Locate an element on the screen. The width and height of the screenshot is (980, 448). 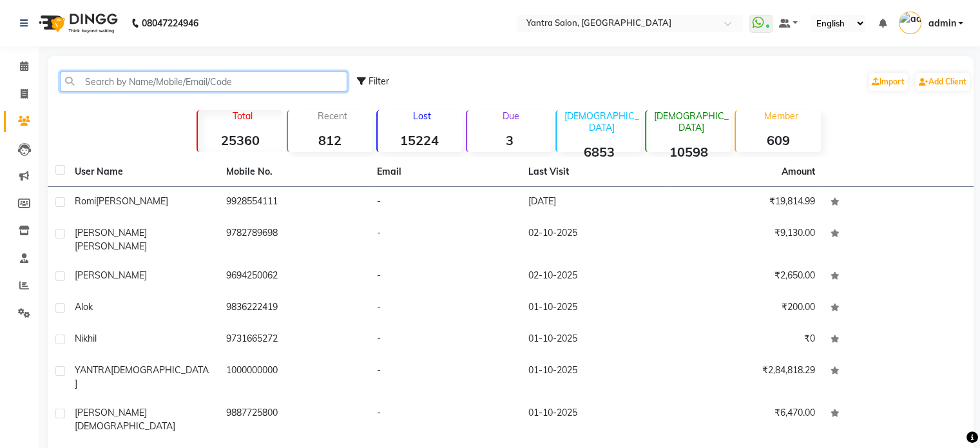
td: 9731665272 is located at coordinates (294, 340).